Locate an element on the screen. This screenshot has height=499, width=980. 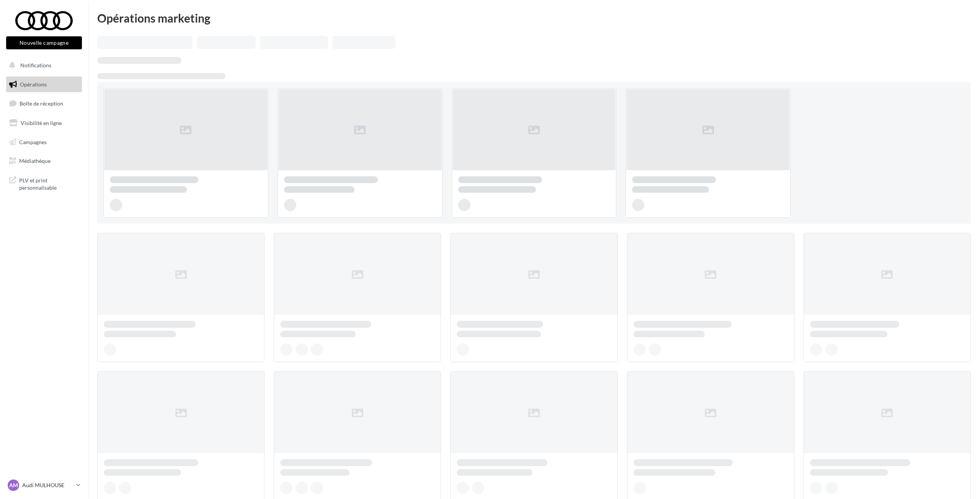
span: PLV et print personnalisable is located at coordinates (49, 183).